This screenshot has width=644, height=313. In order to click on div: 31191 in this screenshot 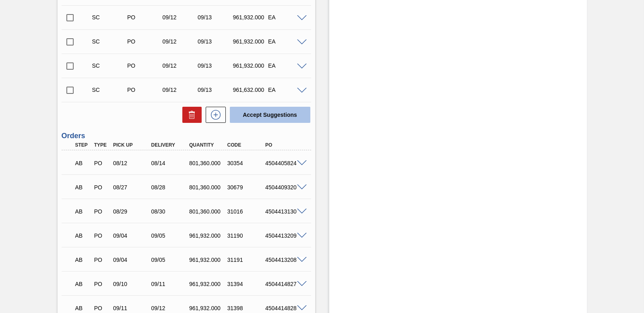, I will do `click(246, 259)`.